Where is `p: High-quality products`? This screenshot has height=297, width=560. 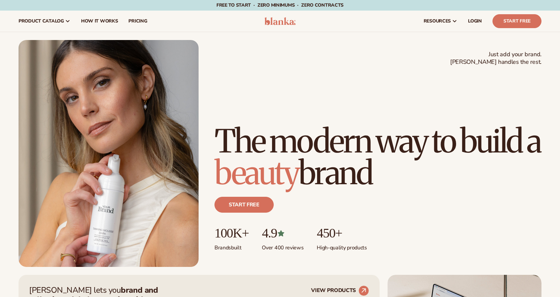 p: High-quality products is located at coordinates (341, 246).